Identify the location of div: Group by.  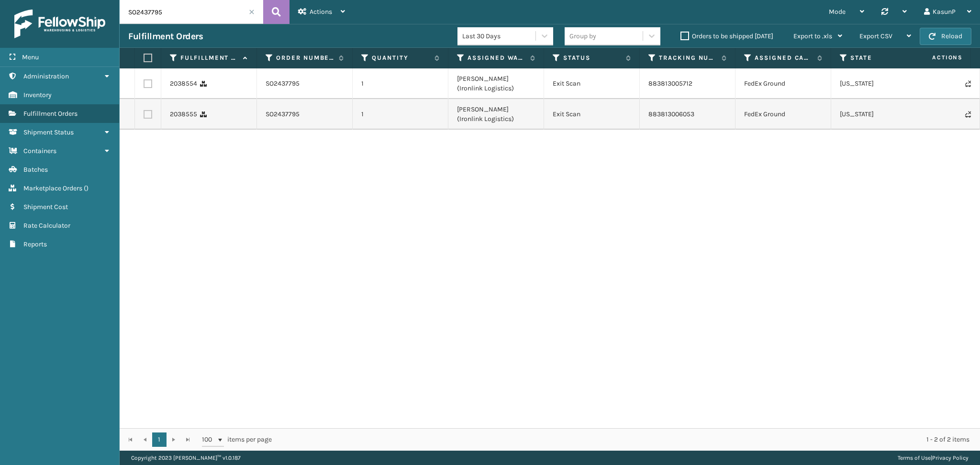
(582, 36).